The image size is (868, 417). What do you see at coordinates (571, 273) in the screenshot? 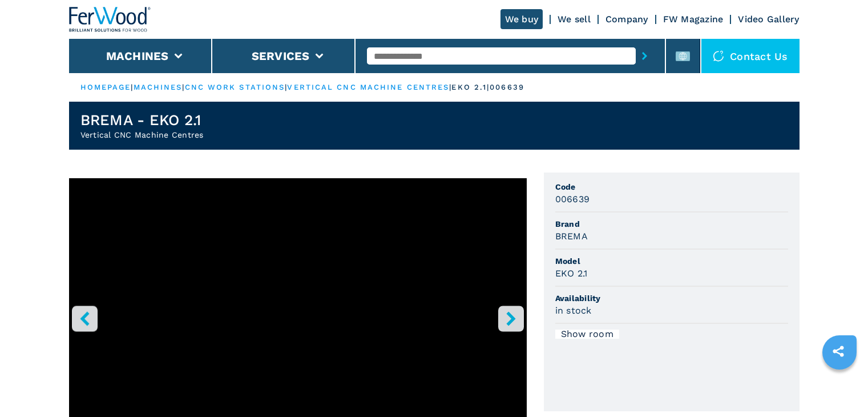
I see `h3: EKO 2.1` at bounding box center [571, 273].